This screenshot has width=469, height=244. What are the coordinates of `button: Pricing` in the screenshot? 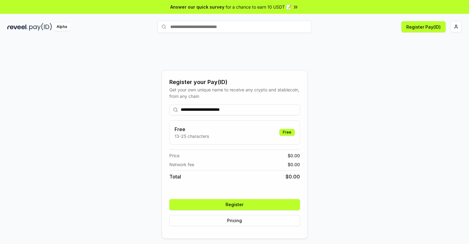 It's located at (234, 220).